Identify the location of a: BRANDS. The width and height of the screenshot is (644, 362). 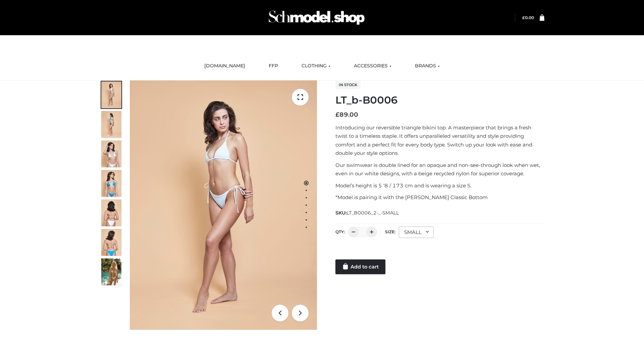
(427, 66).